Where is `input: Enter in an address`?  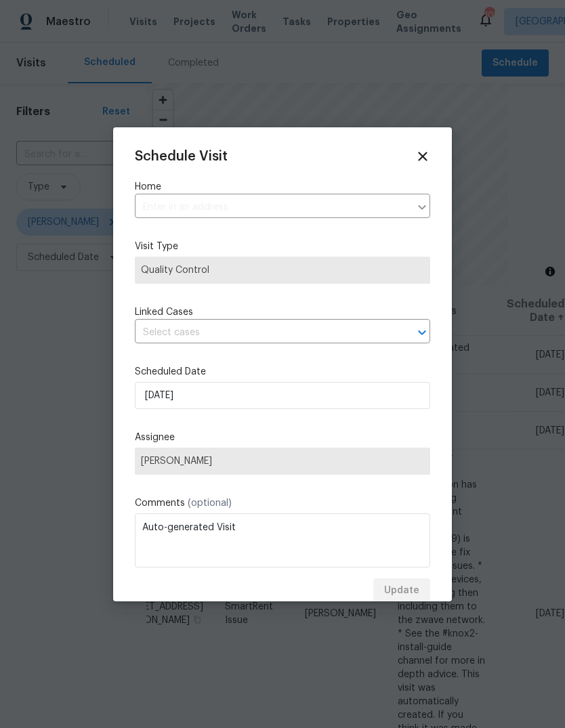
input: Enter in an address is located at coordinates (272, 207).